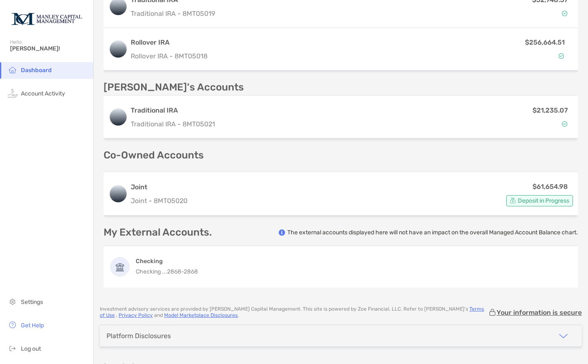 Image resolution: width=588 pixels, height=364 pixels. I want to click on h3: Rollover IRA, so click(269, 43).